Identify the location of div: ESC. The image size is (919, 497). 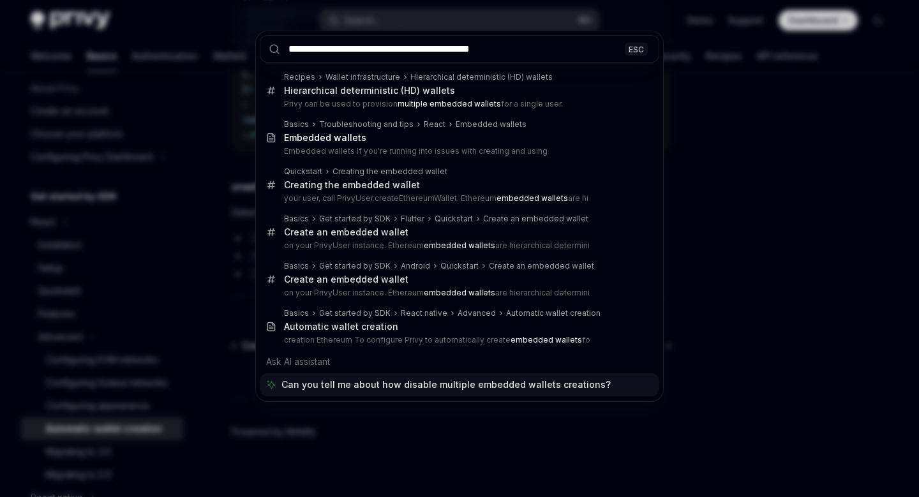
(636, 48).